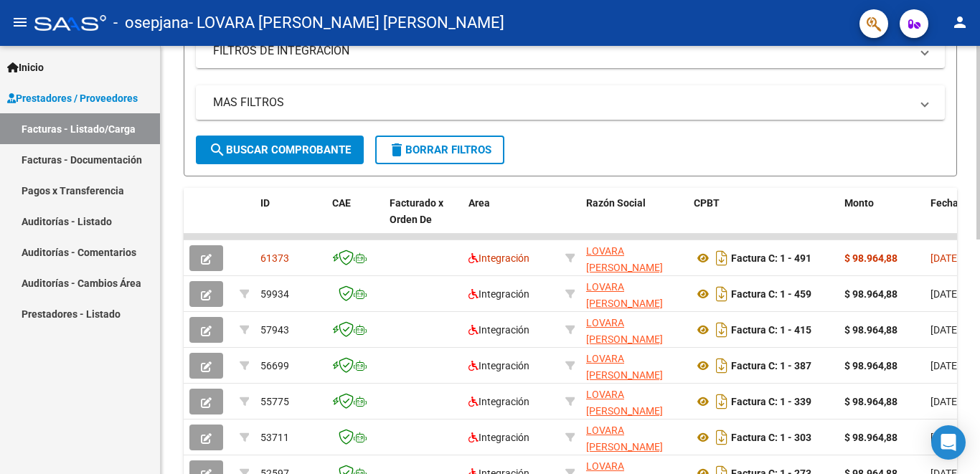 This screenshot has height=474, width=980. Describe the element at coordinates (771, 401) in the screenshot. I see `strong: Factura C: 1 - 339` at that location.